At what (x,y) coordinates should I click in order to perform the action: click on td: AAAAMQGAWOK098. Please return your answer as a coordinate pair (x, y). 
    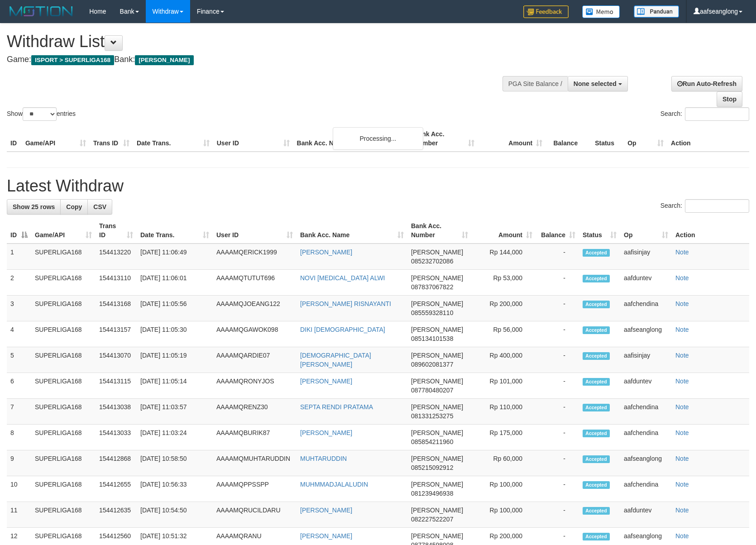
    Looking at the image, I should click on (255, 334).